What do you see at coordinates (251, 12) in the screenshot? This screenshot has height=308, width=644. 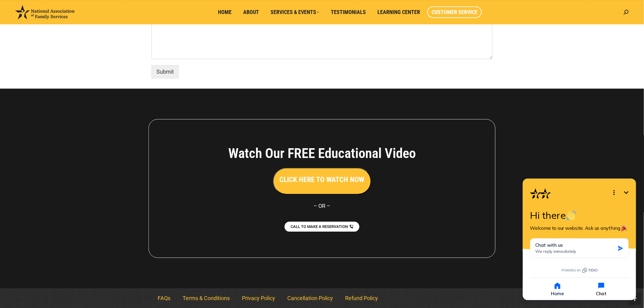 I see `span: About` at bounding box center [251, 12].